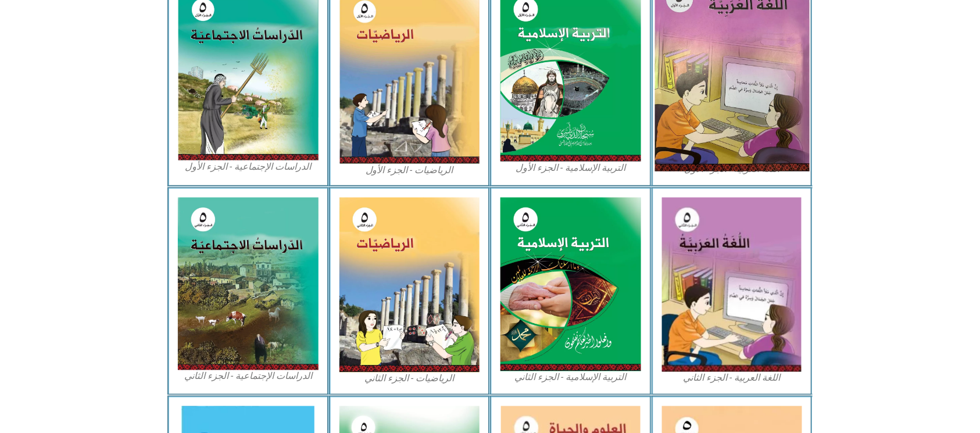 The height and width of the screenshot is (433, 980). Describe the element at coordinates (410, 379) in the screenshot. I see `figcaption: الرياضيات - الجزء الثاني` at that location.